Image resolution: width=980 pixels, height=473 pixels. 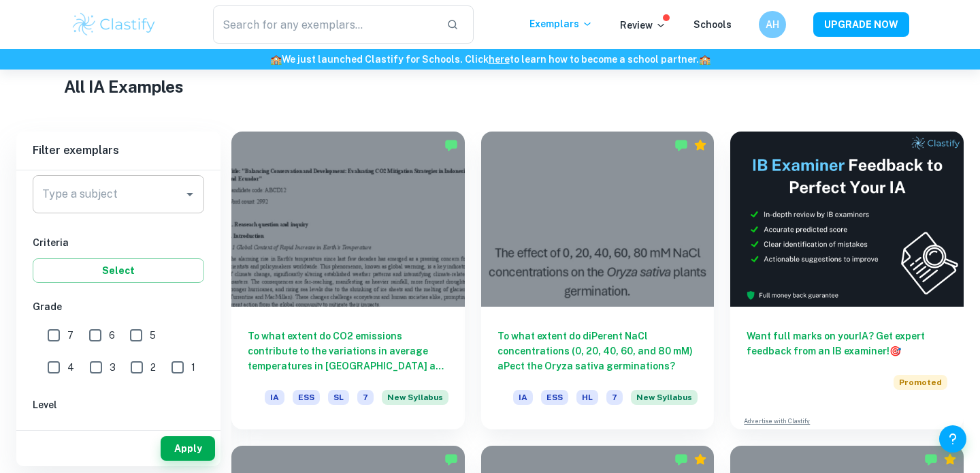 What do you see at coordinates (153, 367) in the screenshot?
I see `span: 2` at bounding box center [153, 367].